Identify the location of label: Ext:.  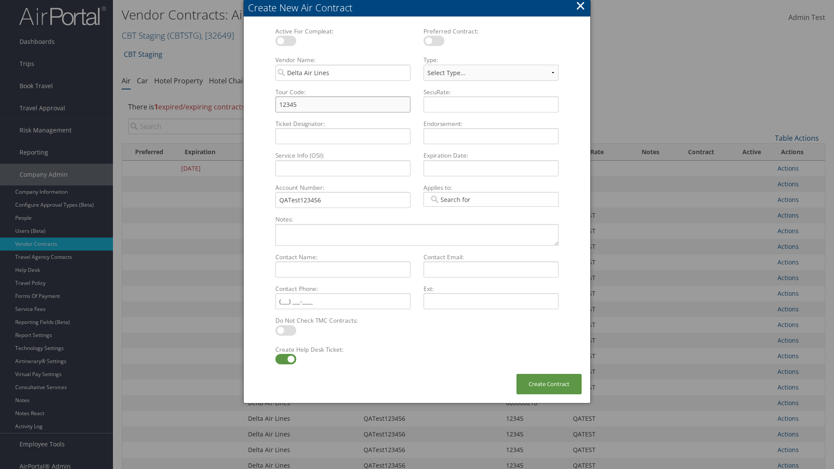
(491, 289).